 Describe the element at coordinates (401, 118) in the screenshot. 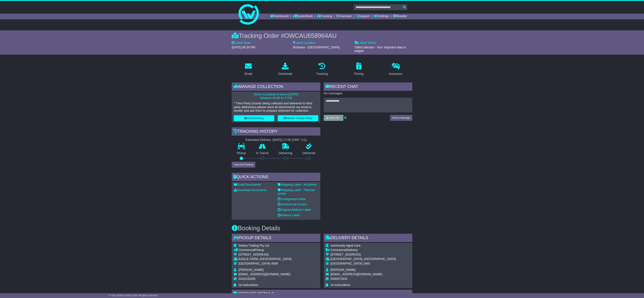

I see `button: Send a Message` at that location.